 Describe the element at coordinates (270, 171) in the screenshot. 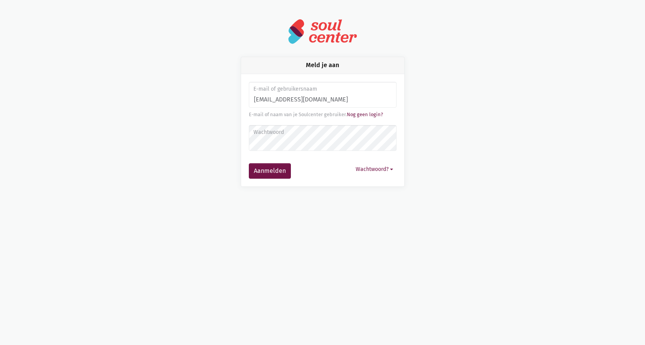

I see `button: Aanmelden` at that location.